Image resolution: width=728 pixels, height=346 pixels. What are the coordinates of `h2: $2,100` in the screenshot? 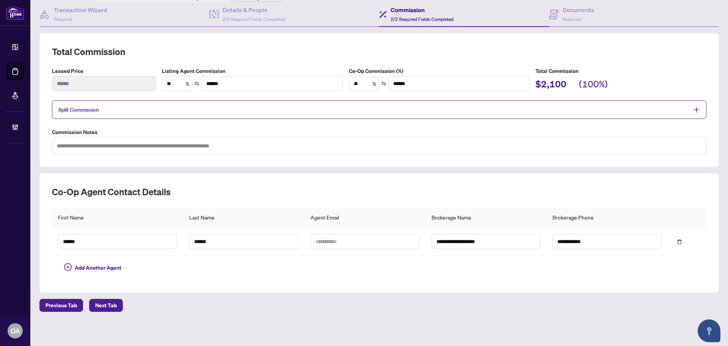 It's located at (551, 85).